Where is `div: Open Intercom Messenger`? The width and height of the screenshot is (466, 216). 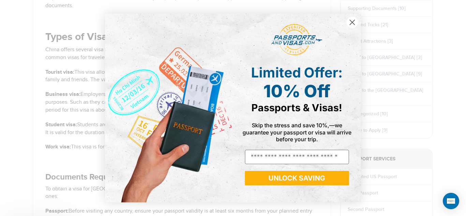
div: Open Intercom Messenger is located at coordinates (451, 201).